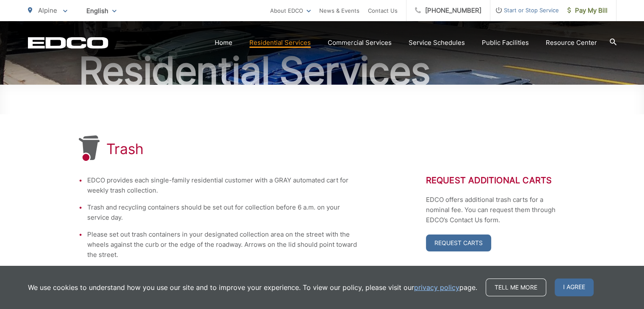  Describe the element at coordinates (587, 11) in the screenshot. I see `span: Pay My Bill` at that location.